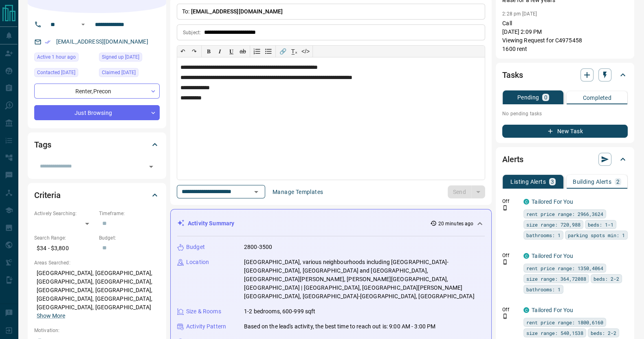 This screenshot has height=339, width=644. I want to click on button: ab, so click(243, 52).